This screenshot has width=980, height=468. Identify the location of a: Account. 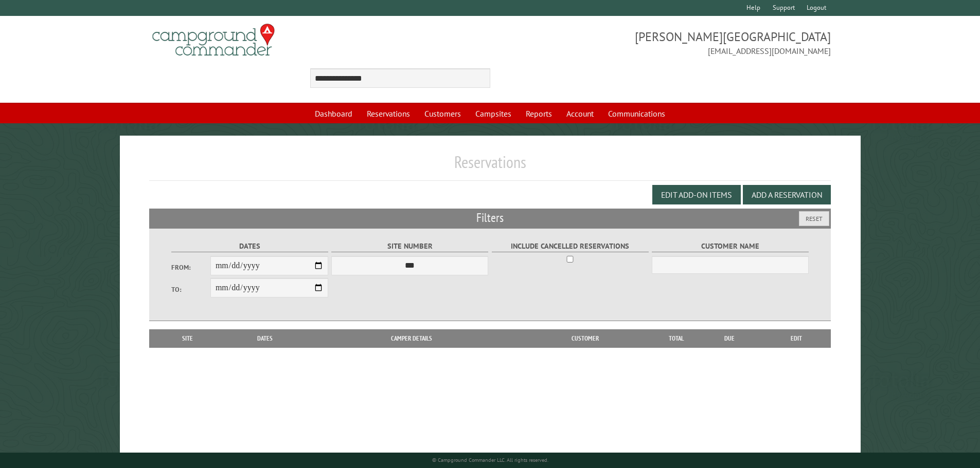
(580, 113).